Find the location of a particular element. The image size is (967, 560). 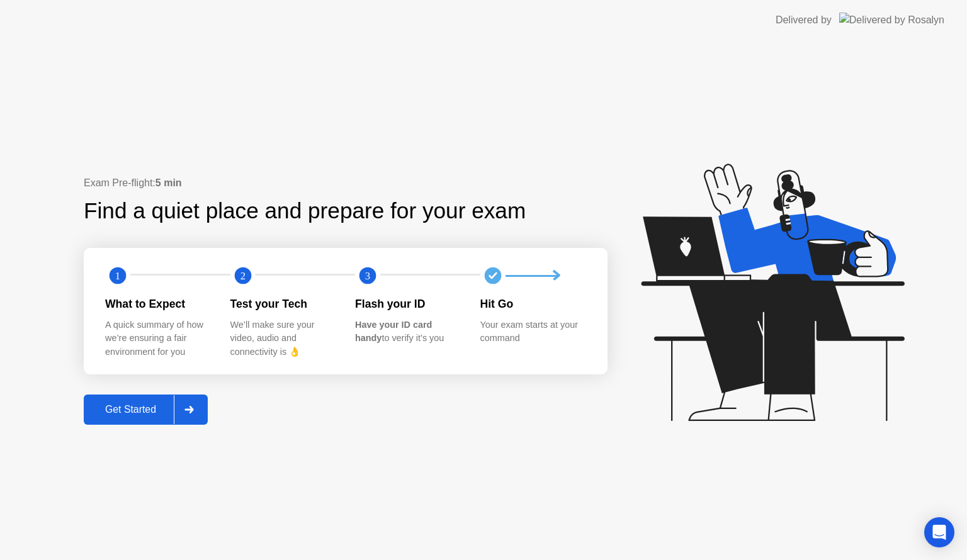

div: Flash your ID is located at coordinates (407, 304).